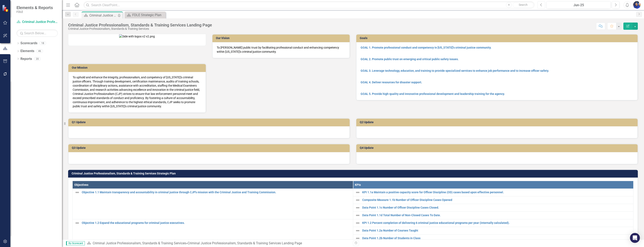 Image resolution: width=644 pixels, height=247 pixels. What do you see at coordinates (145, 15) in the screenshot?
I see `a: FDLE Strategic Plan` at bounding box center [145, 15].